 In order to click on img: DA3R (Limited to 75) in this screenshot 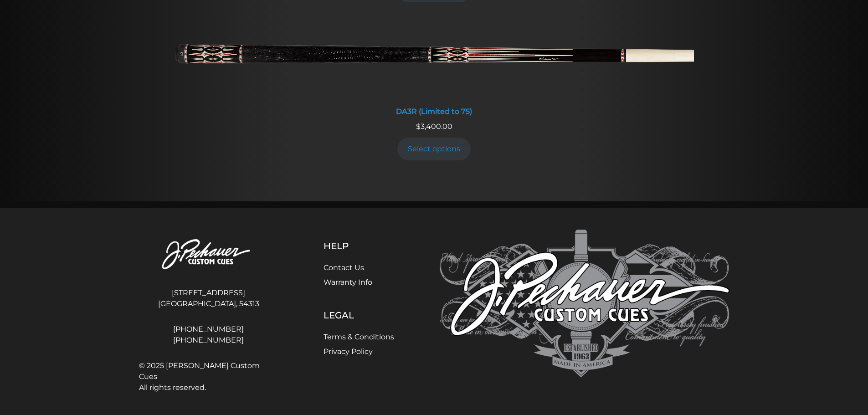, I will do `click(434, 58)`.